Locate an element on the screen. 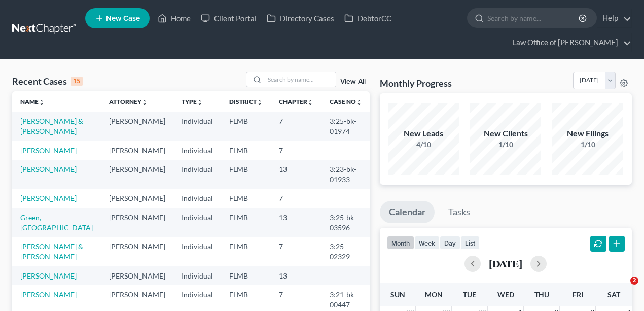 This screenshot has height=311, width=644. div: 4/10 is located at coordinates (423, 144).